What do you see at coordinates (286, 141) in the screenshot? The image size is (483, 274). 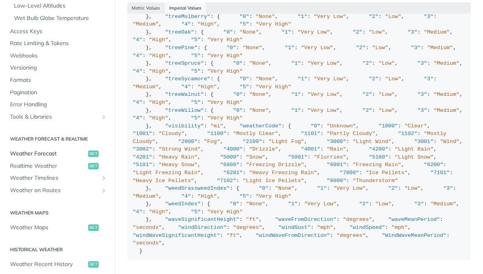 I see `span: "Light Fog"` at bounding box center [286, 141].